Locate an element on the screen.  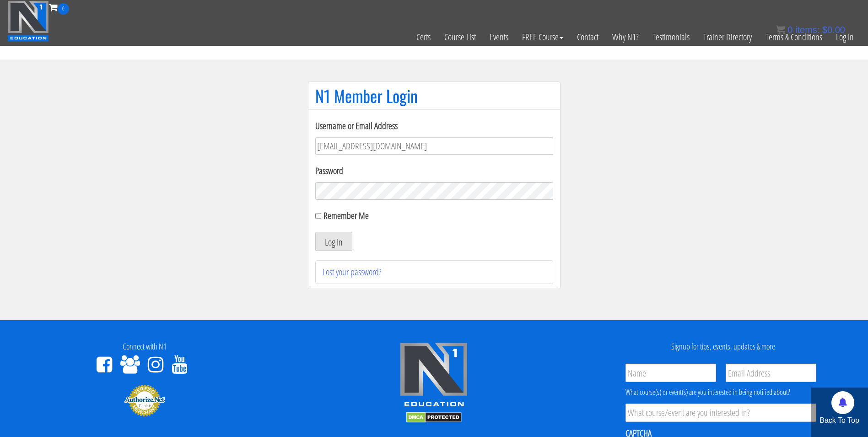
input: What course/event are you interested in? is located at coordinates (721, 413).